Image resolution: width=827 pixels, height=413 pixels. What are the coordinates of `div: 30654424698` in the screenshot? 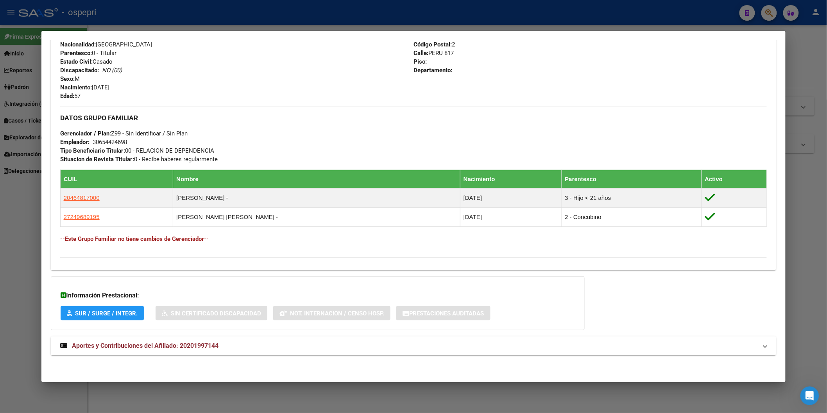 It's located at (110, 142).